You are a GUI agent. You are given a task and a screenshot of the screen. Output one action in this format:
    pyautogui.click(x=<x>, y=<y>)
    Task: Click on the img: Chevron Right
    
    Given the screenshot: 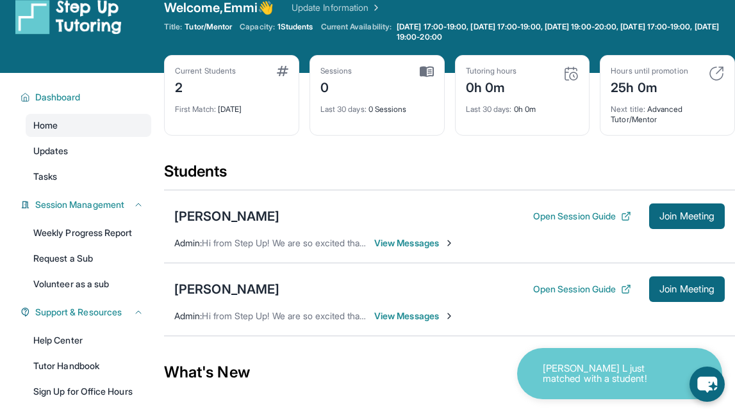 What is the action you would take?
    pyautogui.click(x=375, y=8)
    